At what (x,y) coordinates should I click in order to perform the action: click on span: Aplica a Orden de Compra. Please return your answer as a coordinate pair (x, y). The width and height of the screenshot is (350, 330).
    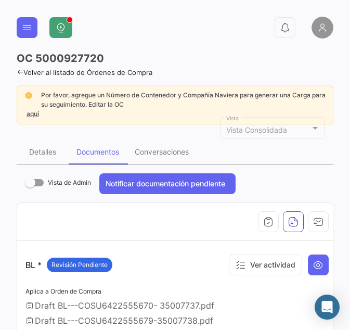
    Looking at the image, I should click on (64, 291).